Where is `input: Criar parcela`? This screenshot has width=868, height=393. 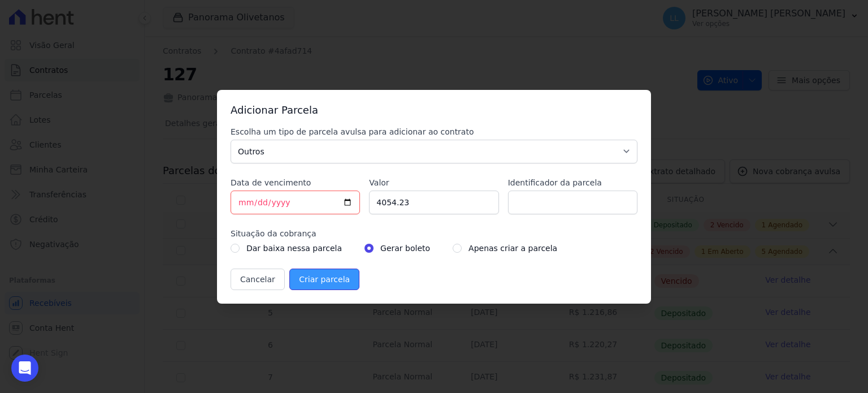
input: Criar parcela is located at coordinates (324, 279).